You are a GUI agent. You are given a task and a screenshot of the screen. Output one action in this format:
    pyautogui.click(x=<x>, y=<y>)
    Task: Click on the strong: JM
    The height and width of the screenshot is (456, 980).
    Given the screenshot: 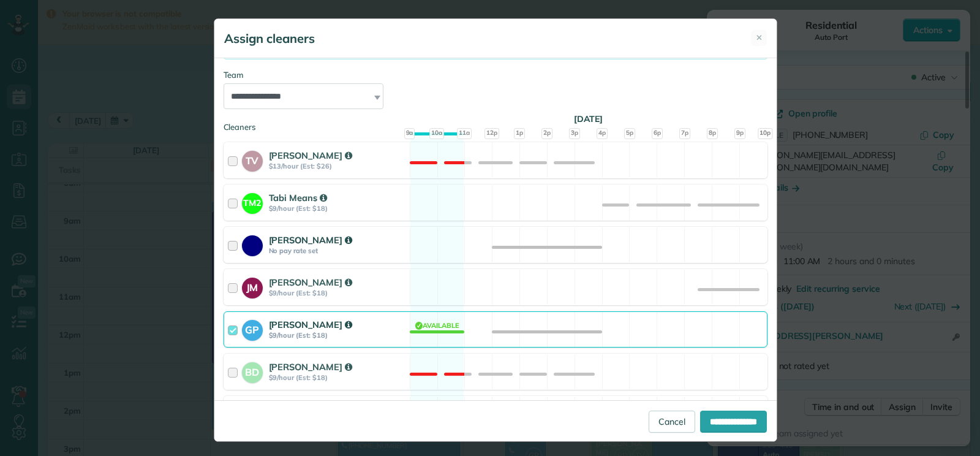 What is the action you would take?
    pyautogui.click(x=252, y=286)
    